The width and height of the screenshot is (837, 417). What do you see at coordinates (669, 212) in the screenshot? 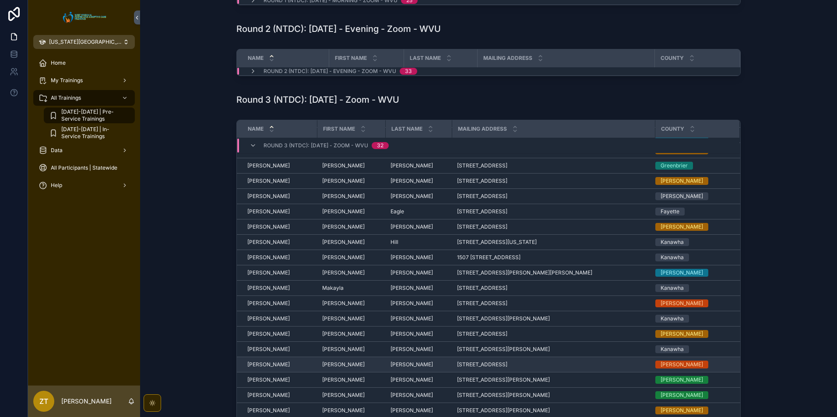
I see `div: Fayette` at bounding box center [669, 212].